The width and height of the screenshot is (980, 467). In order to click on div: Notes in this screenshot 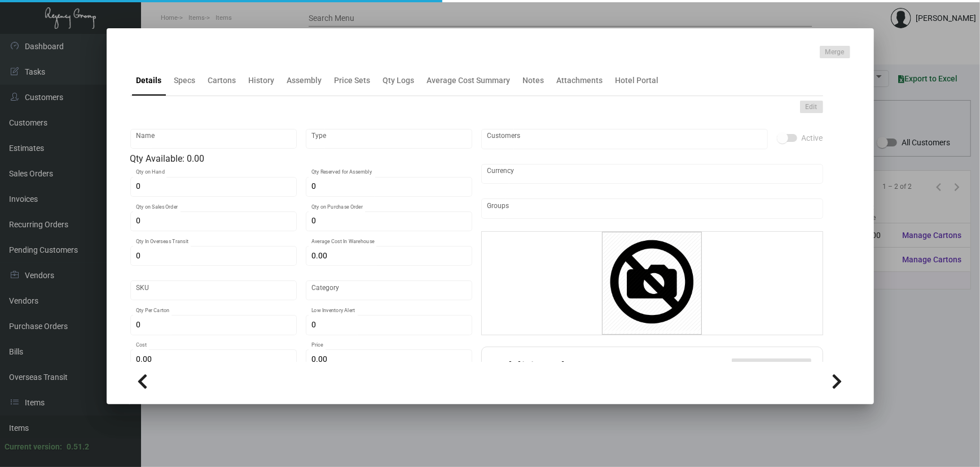, I will do `click(534, 80)`.